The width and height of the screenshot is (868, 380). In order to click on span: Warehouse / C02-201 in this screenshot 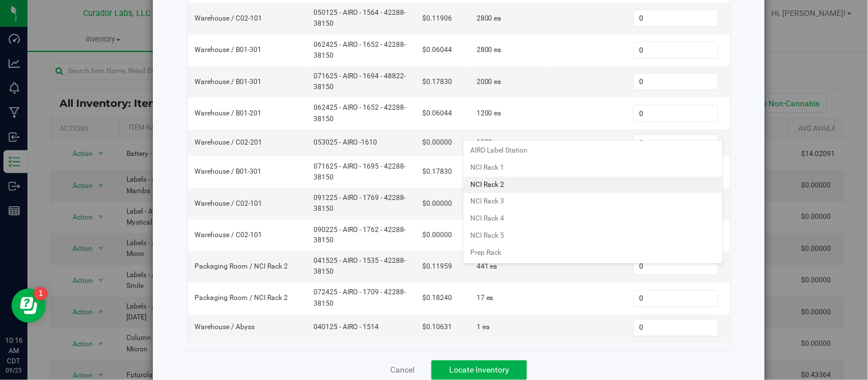, I will do `click(228, 142)`.